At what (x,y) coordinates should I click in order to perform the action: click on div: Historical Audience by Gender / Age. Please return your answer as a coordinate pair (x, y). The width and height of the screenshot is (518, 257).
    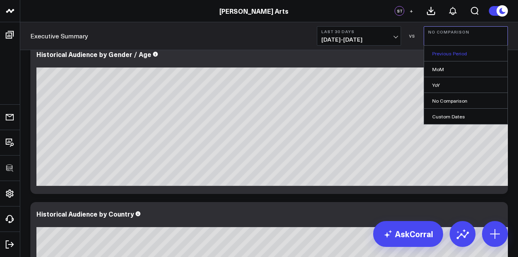
    Looking at the image, I should click on (94, 54).